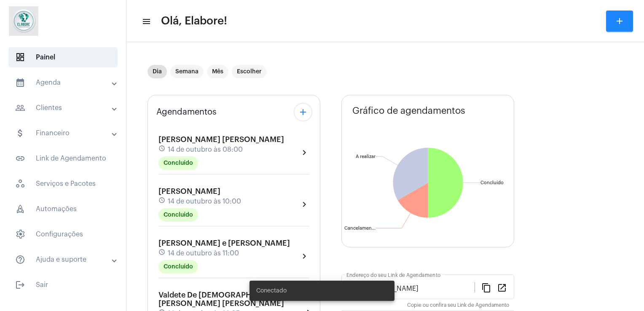 The height and width of the screenshot is (311, 644). What do you see at coordinates (63, 234) in the screenshot?
I see `span: Configurações` at bounding box center [63, 234].